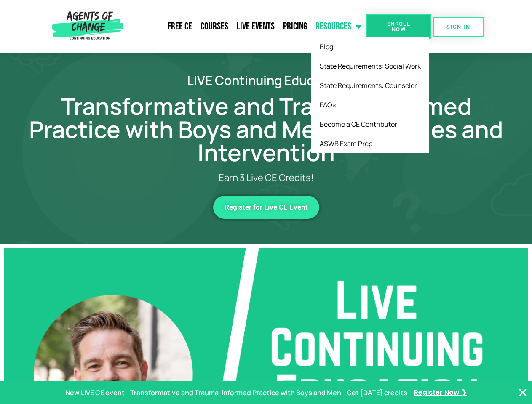 Image resolution: width=532 pixels, height=404 pixels. I want to click on a: Free CE, so click(180, 26).